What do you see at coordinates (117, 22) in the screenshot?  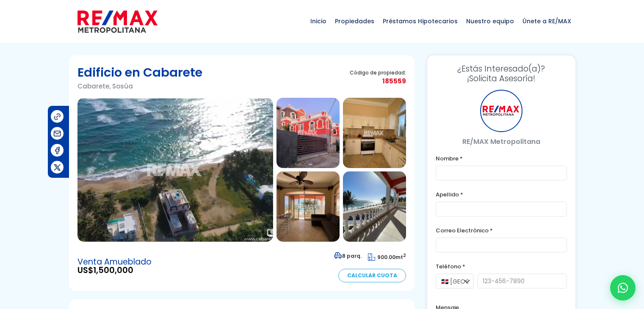 I see `img: remax-metropolitana-logo` at bounding box center [117, 22].